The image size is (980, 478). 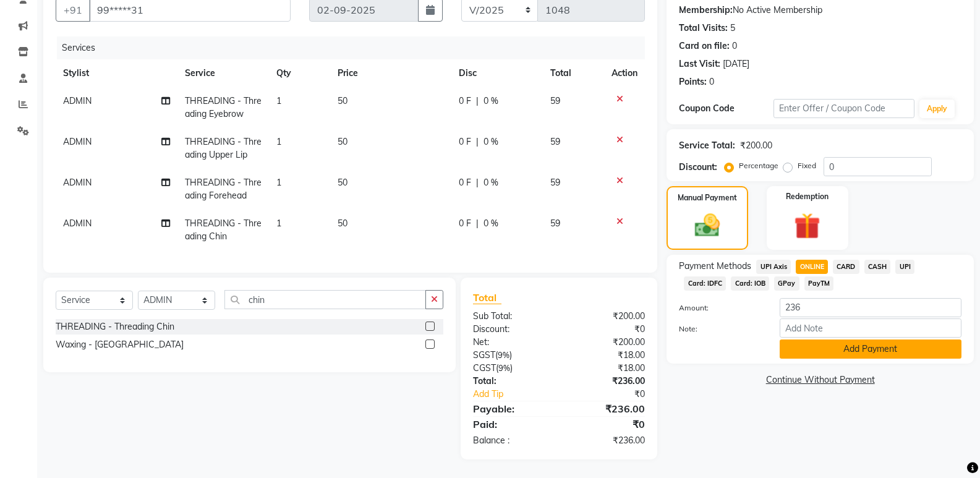 I want to click on span: THREADING - Threading Forehead, so click(x=223, y=188).